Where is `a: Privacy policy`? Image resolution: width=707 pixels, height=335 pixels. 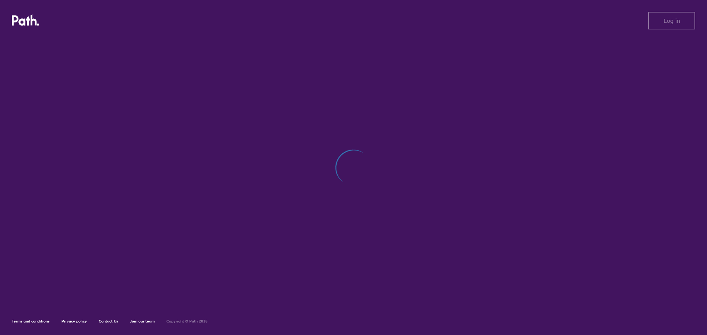
a: Privacy policy is located at coordinates (74, 321).